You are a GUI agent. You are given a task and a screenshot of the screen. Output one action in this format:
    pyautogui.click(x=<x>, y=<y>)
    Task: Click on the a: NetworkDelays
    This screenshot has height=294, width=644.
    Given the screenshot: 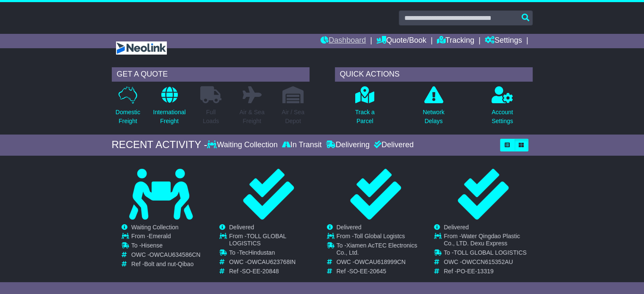 What is the action you would take?
    pyautogui.click(x=433, y=108)
    